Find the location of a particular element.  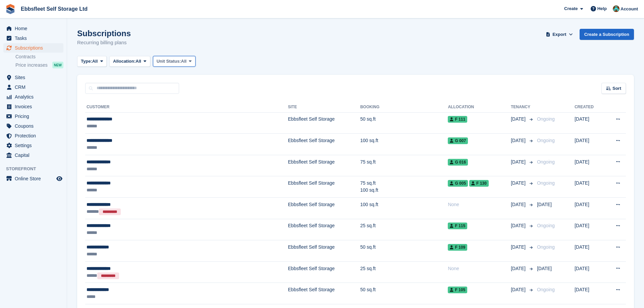

span: Invoices is located at coordinates (35, 107).